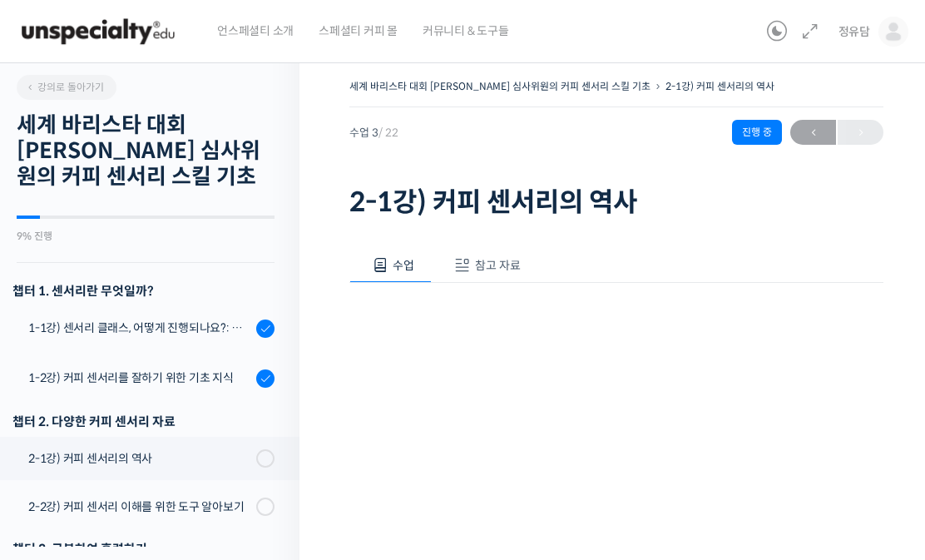 The width and height of the screenshot is (925, 560). Describe the element at coordinates (64, 87) in the screenshot. I see `span: 강의로 돌아가기` at that location.